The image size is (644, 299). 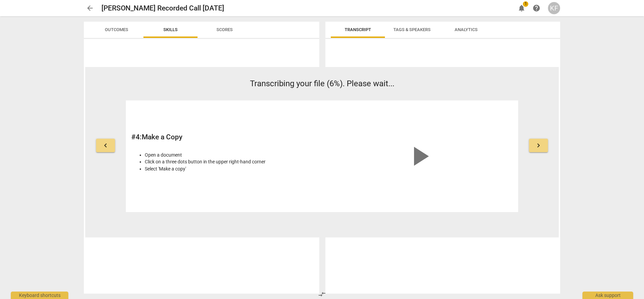 I want to click on span: 1, so click(x=526, y=4).